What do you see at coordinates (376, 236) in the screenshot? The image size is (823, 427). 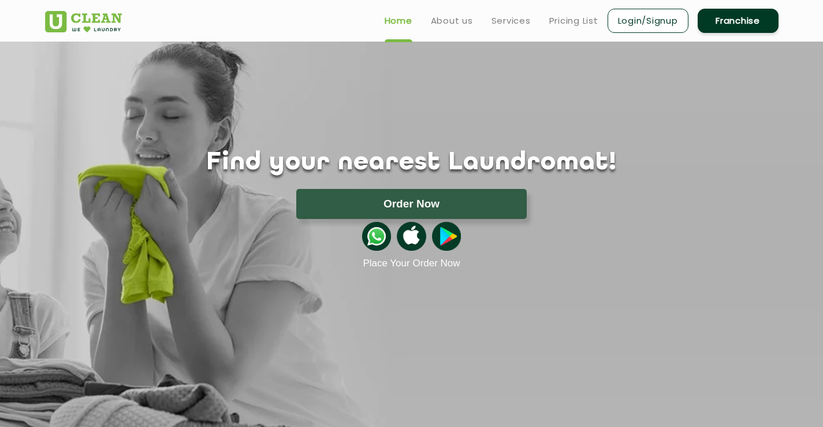 I see `img: whatsappicon.png` at bounding box center [376, 236].